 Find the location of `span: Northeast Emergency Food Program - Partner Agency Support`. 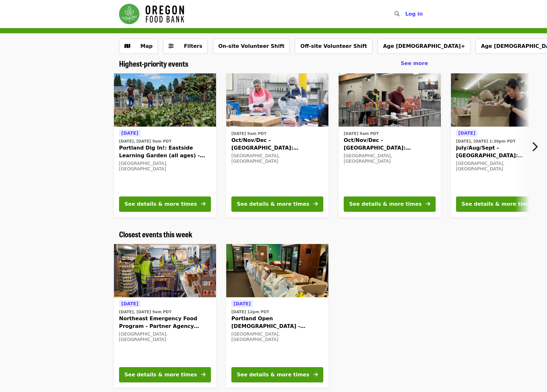

span: Northeast Emergency Food Program - Partner Agency Support is located at coordinates (165, 322).